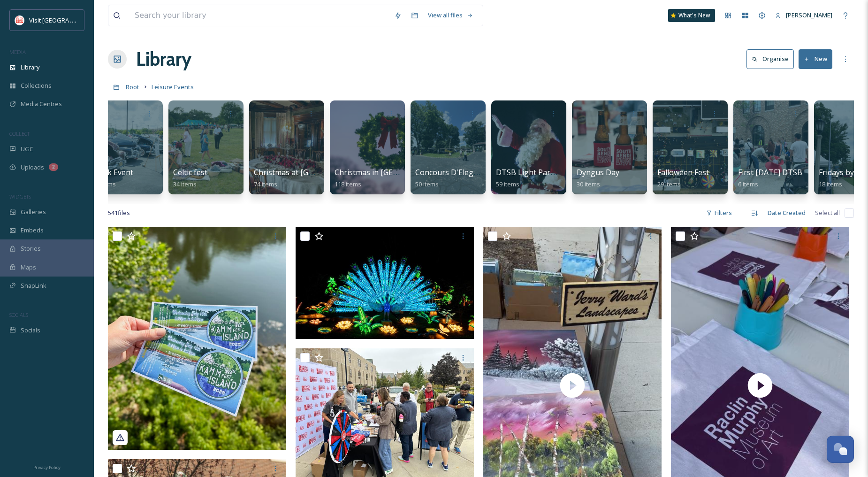 The height and width of the screenshot is (477, 868). Describe the element at coordinates (30, 248) in the screenshot. I see `span: Stories` at that location.